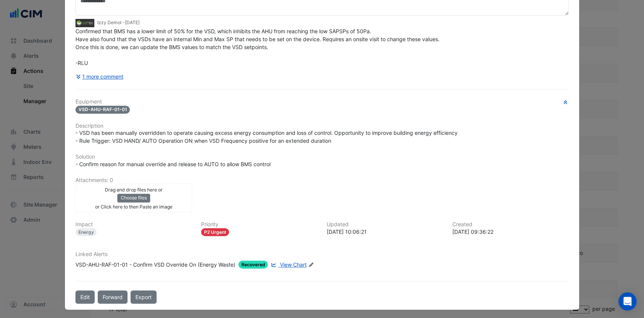  I want to click on fa-icon: Edit Linked Alerts, so click(311, 265).